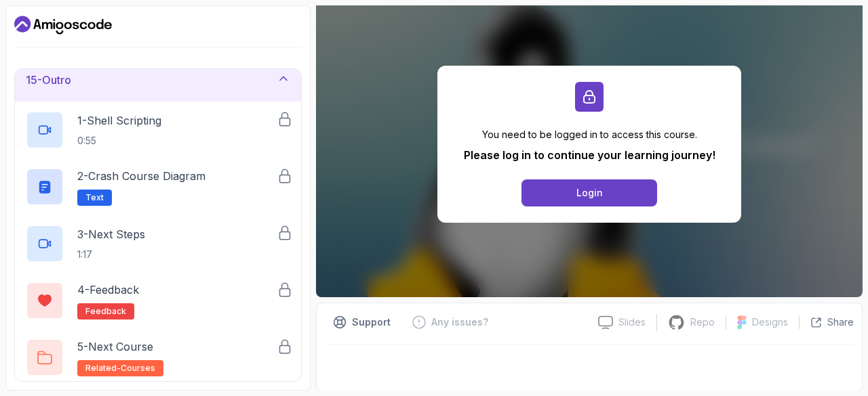 The height and width of the screenshot is (396, 868). Describe the element at coordinates (158, 357) in the screenshot. I see `button: 5-Next Courserelated-courses` at that location.